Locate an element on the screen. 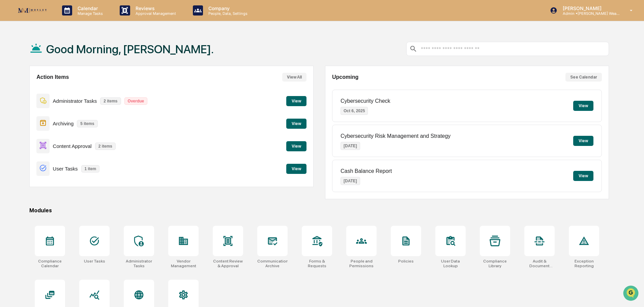 The height and width of the screenshot is (307, 644). p: Reviews is located at coordinates (155, 8).